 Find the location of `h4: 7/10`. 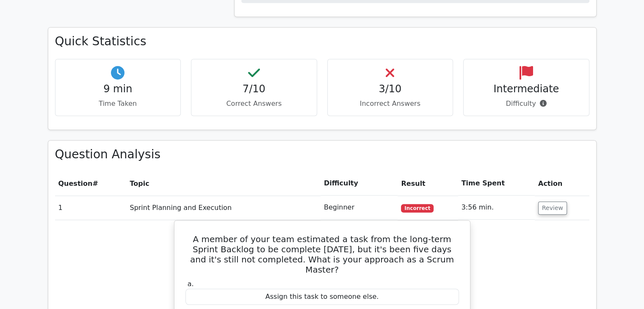

h4: 7/10 is located at coordinates (254, 89).